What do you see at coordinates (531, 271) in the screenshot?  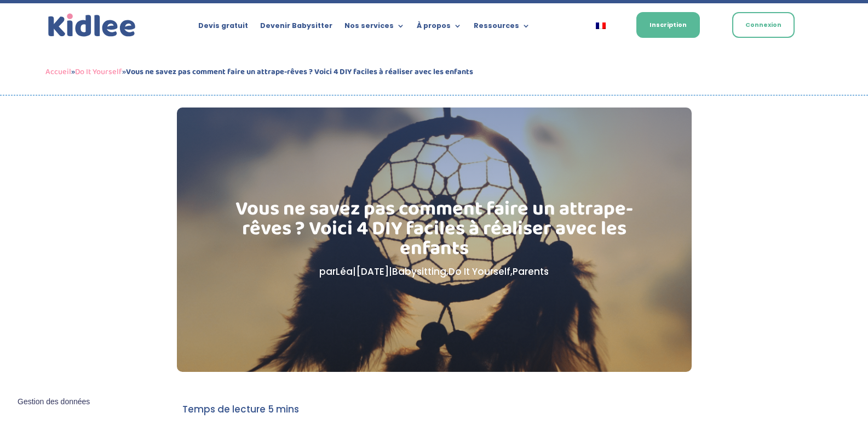 I see `a: Parents` at bounding box center [531, 271].